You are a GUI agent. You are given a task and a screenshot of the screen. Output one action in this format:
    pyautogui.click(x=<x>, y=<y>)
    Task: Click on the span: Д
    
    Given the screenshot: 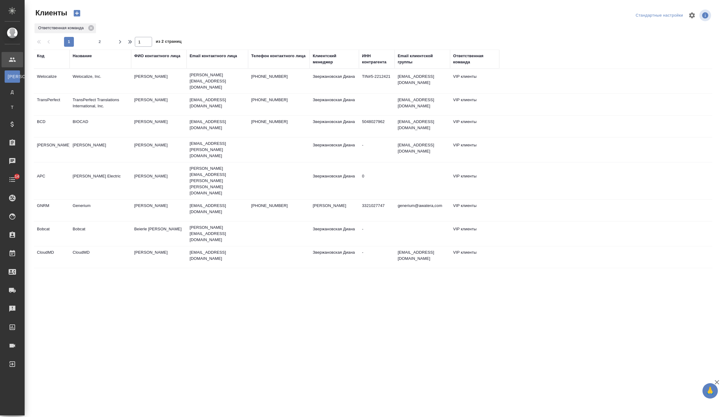 What is the action you would take?
    pyautogui.click(x=12, y=92)
    